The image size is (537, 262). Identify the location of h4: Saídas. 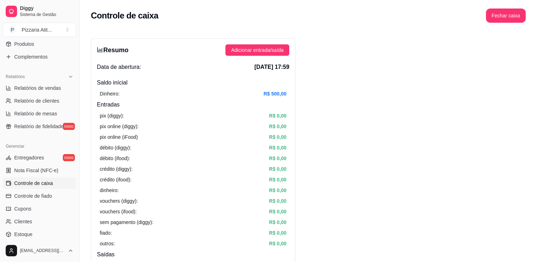
(193, 254).